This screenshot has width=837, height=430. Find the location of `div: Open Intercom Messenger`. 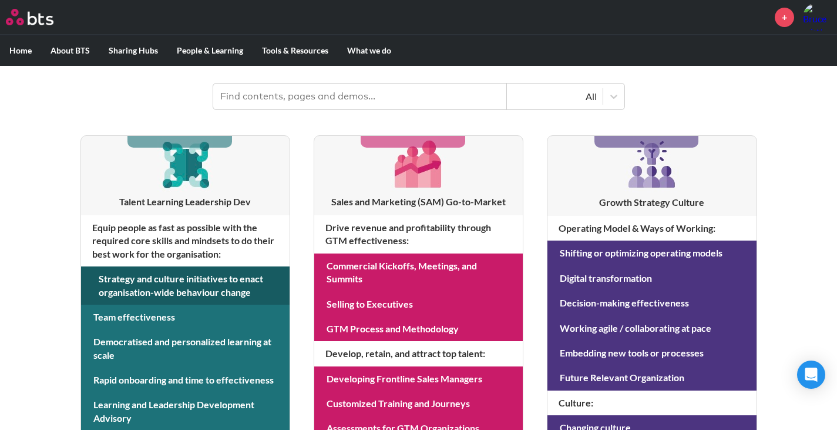

div: Open Intercom Messenger is located at coordinates (811, 374).